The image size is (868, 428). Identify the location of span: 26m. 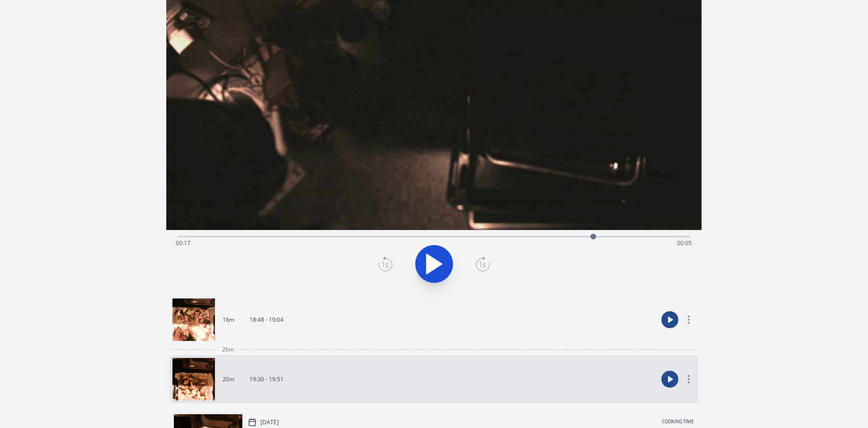
(227, 350).